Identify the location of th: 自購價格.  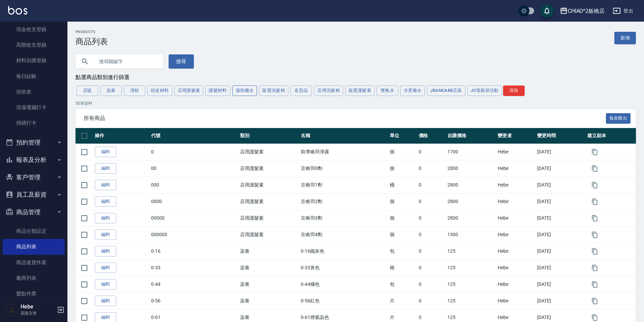
(471, 135).